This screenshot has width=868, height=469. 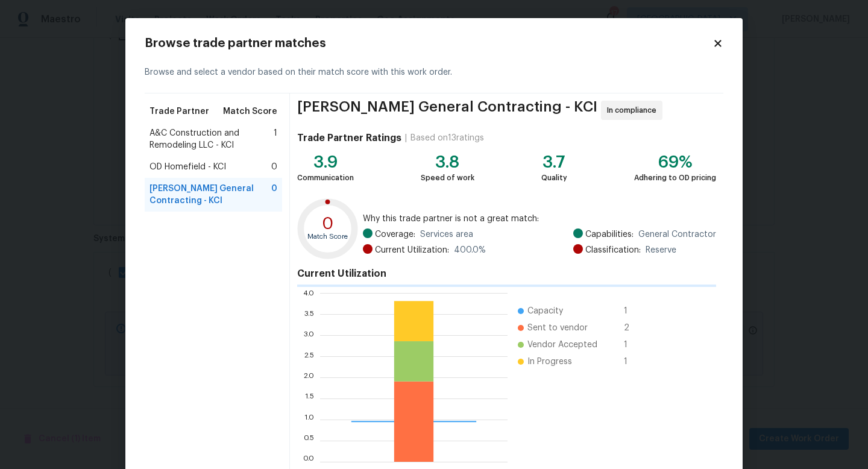 What do you see at coordinates (328, 223) in the screenshot?
I see `text: 0` at bounding box center [328, 223].